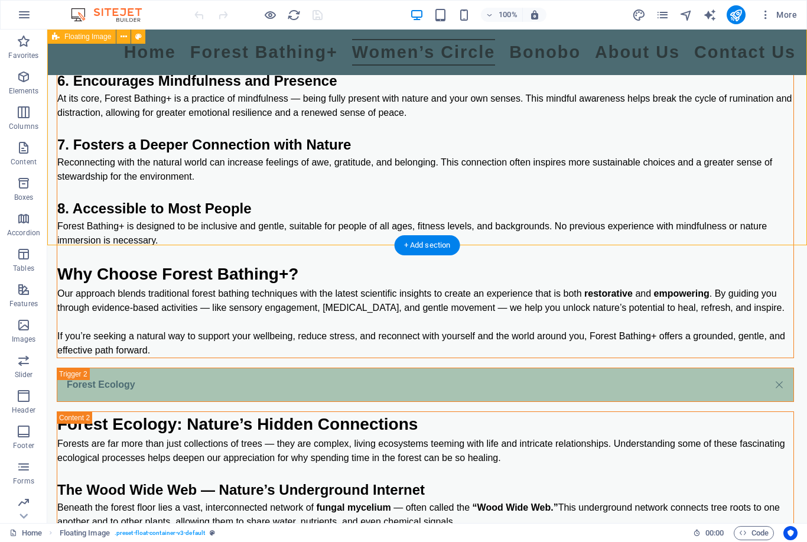 The height and width of the screenshot is (542, 807). Describe the element at coordinates (427, 245) in the screenshot. I see `div: + Add section` at that location.